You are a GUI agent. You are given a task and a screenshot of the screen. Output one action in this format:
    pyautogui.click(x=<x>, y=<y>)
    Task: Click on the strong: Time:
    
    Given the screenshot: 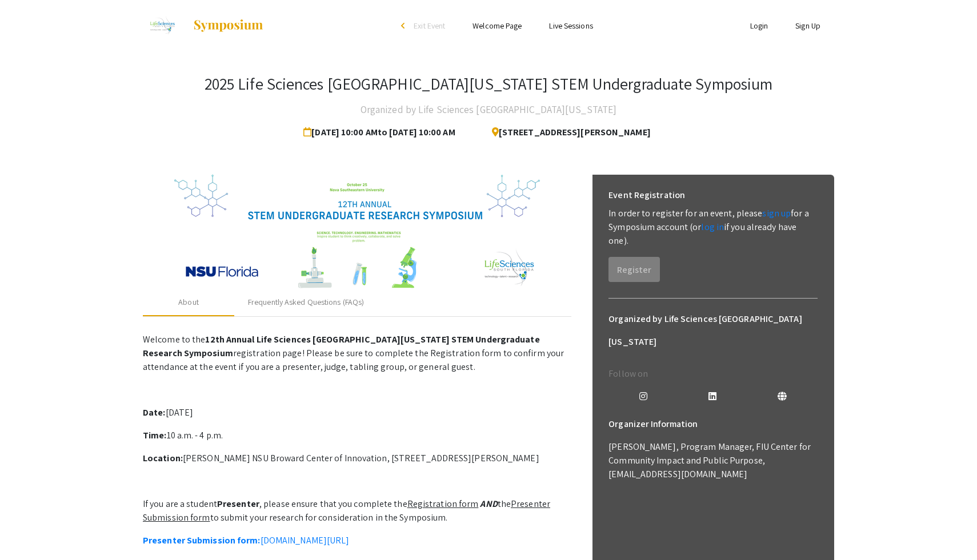 What is the action you would take?
    pyautogui.click(x=154, y=435)
    